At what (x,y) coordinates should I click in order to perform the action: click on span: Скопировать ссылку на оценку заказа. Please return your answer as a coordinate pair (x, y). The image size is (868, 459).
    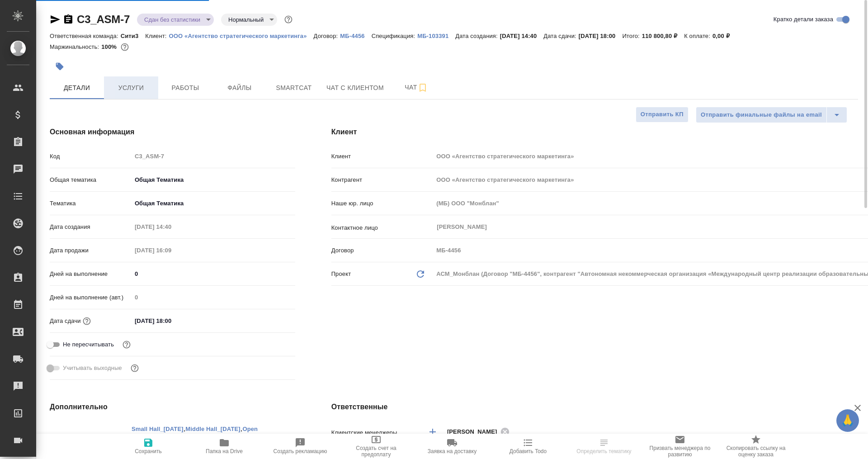
    Looking at the image, I should click on (756, 452).